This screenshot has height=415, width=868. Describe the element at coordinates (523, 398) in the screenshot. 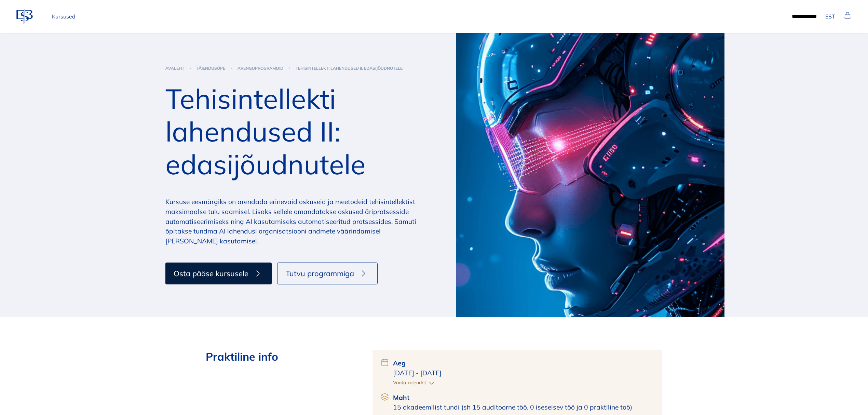

I see `p: Maht` at that location.